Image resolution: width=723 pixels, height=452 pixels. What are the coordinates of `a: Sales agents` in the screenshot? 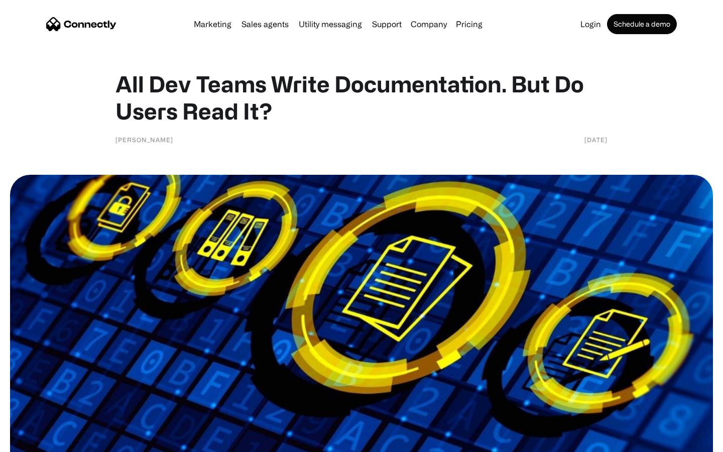 It's located at (265, 24).